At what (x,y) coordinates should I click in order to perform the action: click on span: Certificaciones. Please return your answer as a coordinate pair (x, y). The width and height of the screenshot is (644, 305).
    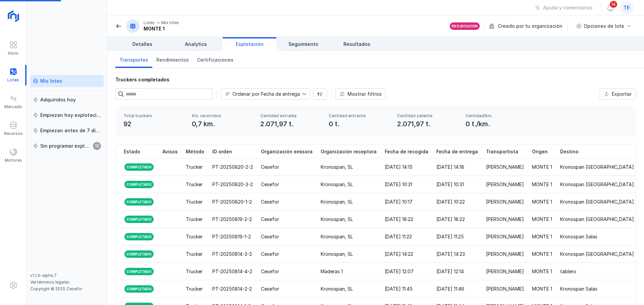
    Looking at the image, I should click on (215, 60).